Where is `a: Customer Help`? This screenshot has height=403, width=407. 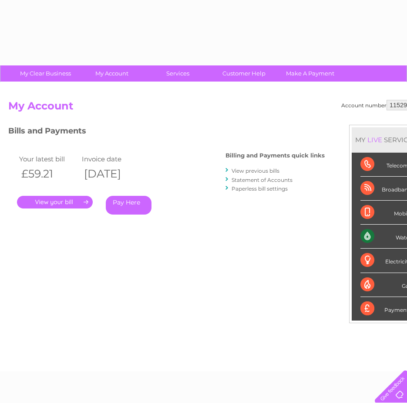
a: Customer Help is located at coordinates (244, 73).